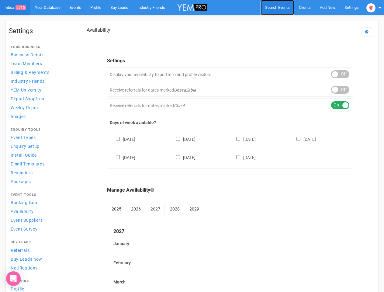 This screenshot has height=292, width=384. What do you see at coordinates (26, 90) in the screenshot?
I see `span: YEM University` at bounding box center [26, 90].